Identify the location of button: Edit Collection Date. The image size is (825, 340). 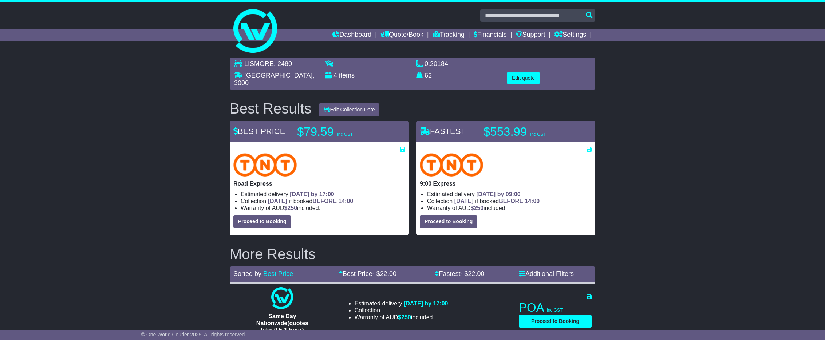
(349, 110).